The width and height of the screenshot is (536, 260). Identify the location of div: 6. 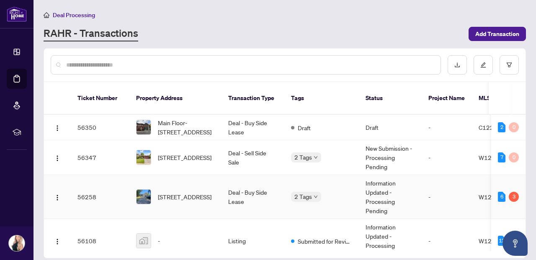
(502, 197).